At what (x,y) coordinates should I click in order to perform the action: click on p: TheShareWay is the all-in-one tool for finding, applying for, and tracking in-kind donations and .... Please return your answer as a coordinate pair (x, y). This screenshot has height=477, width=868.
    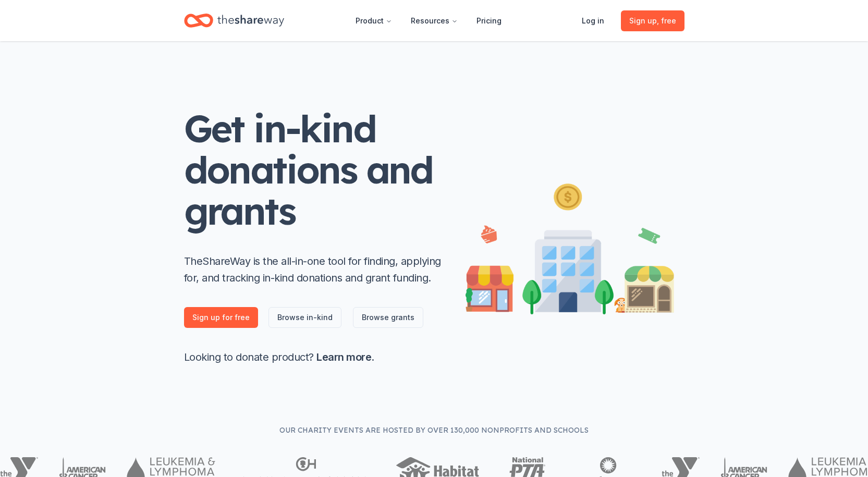
    Looking at the image, I should click on (314, 270).